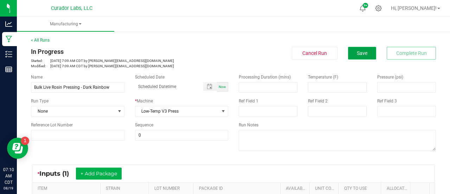 Image resolution: width=450 pixels, height=194 pixels. I want to click on a: Sortable, so click(421, 189).